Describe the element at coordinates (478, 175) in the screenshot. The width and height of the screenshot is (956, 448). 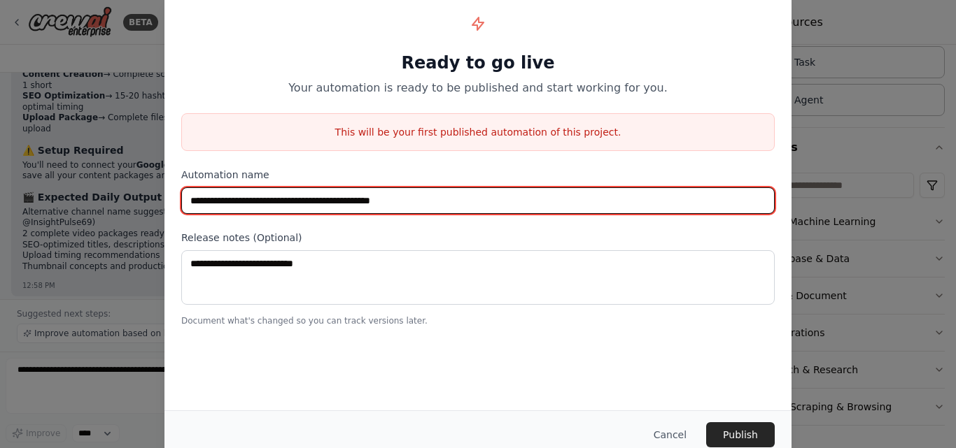
I see `label: Automation name` at that location.